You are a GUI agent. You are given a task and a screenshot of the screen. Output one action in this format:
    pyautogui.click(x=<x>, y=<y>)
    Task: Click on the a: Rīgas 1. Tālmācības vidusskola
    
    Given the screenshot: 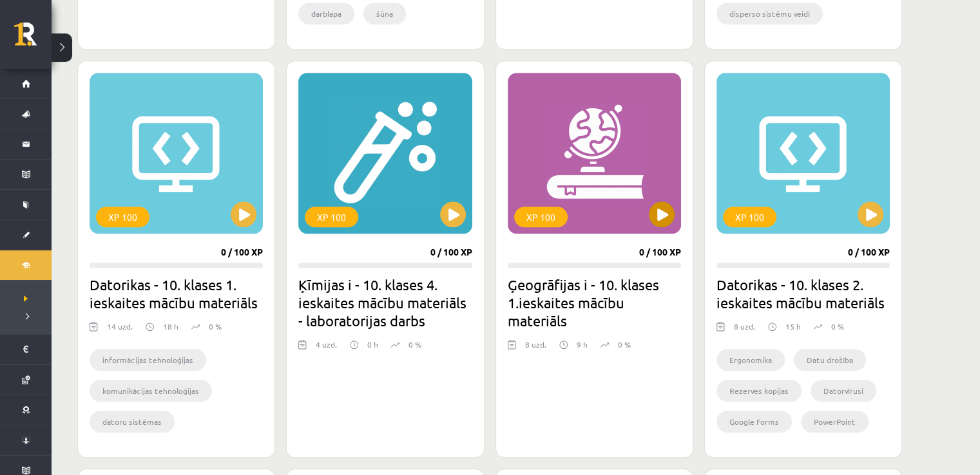 What is the action you would take?
    pyautogui.click(x=33, y=38)
    